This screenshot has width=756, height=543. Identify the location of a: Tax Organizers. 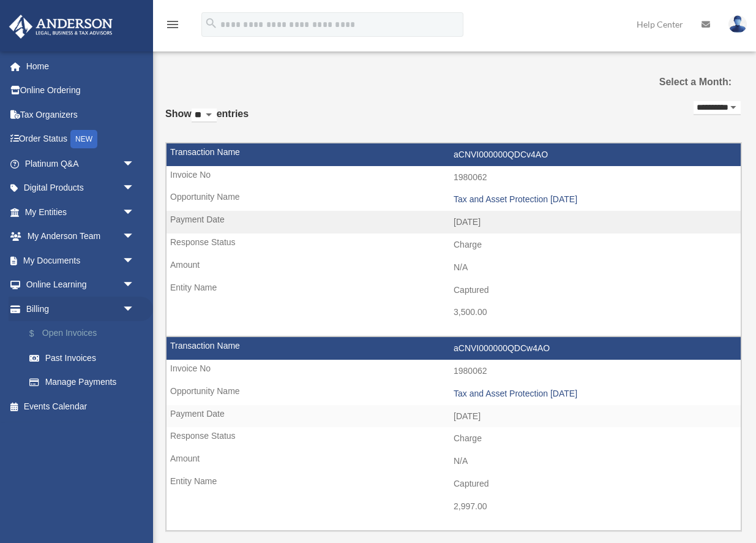
(81, 114).